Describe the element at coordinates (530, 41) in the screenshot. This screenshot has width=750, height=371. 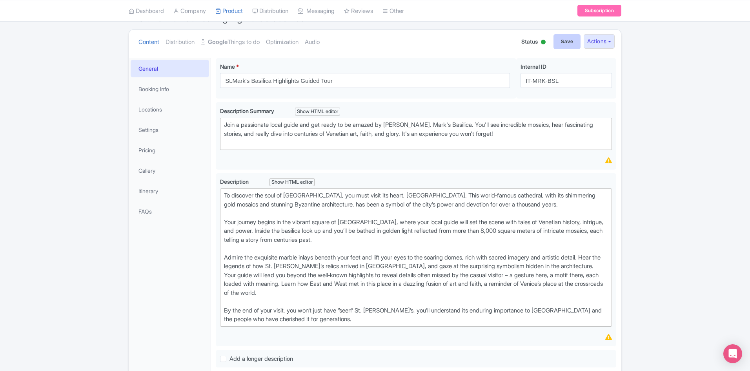
I see `span: Status` at that location.